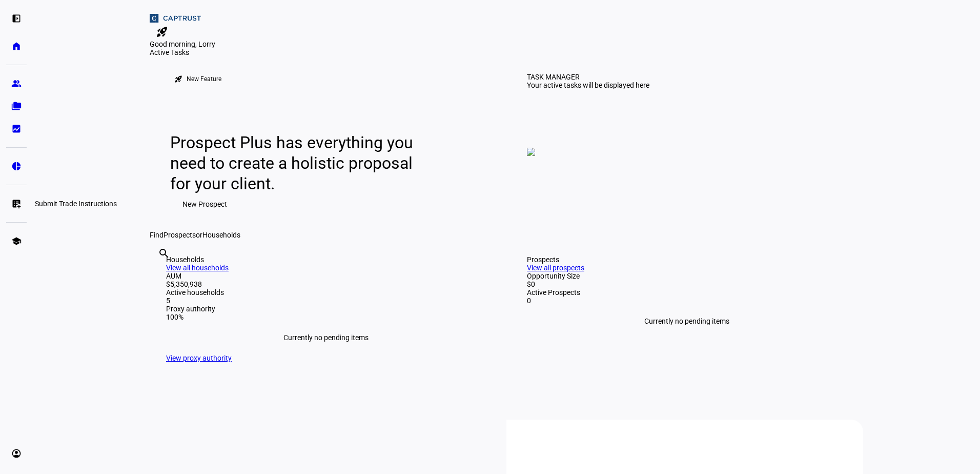 The image size is (980, 474). I want to click on div: Active Prospects, so click(687, 293).